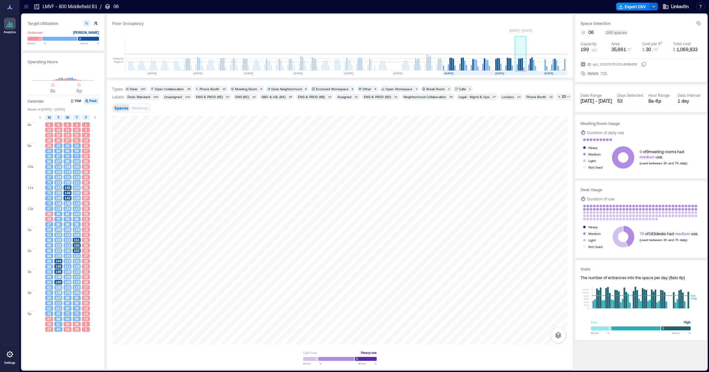 This screenshot has width=709, height=372. Describe the element at coordinates (564, 97) in the screenshot. I see `button: 23` at that location.